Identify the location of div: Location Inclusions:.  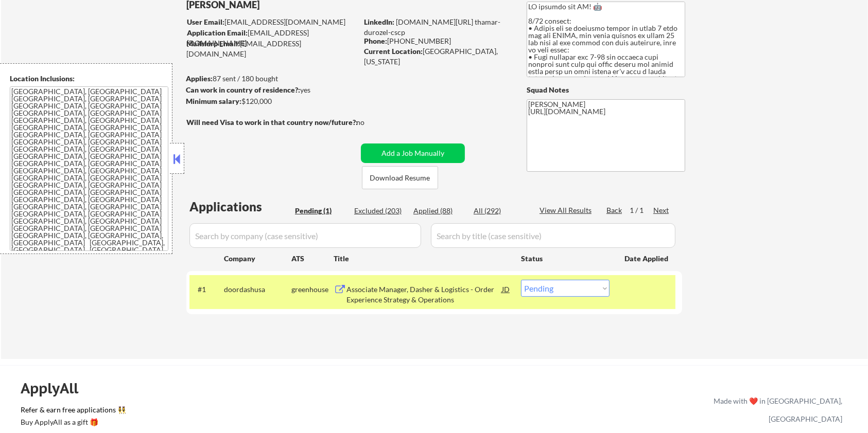
(89, 79).